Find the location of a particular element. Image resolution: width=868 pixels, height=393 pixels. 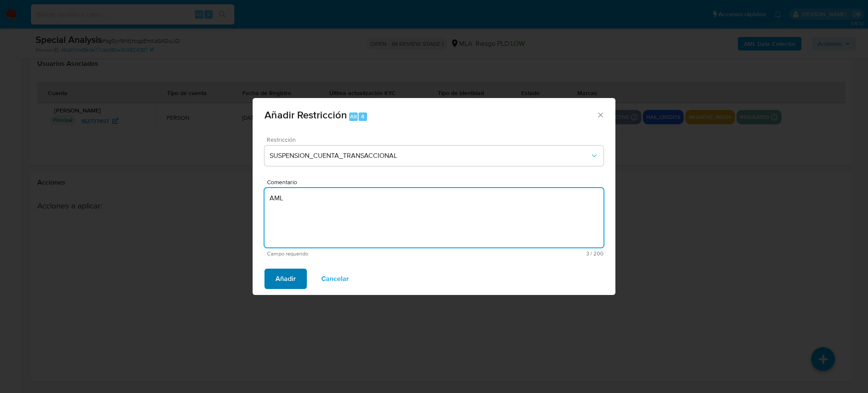

button: Restriction is located at coordinates (434, 155).